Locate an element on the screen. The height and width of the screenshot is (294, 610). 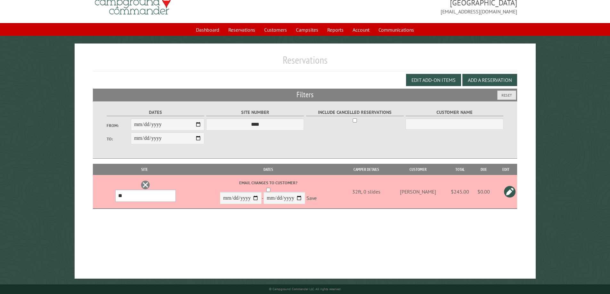
a: Reports is located at coordinates (335, 30).